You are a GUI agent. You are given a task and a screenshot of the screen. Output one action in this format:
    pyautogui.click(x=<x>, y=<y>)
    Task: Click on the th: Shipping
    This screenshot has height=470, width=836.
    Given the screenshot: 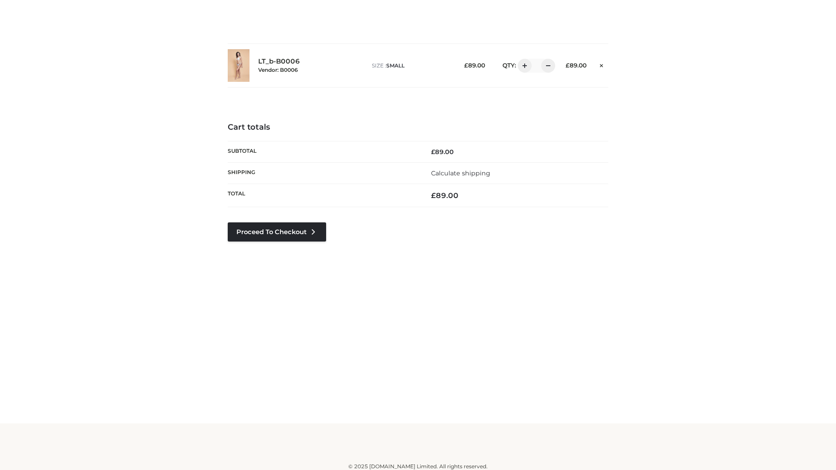 What is the action you would take?
    pyautogui.click(x=322, y=173)
    